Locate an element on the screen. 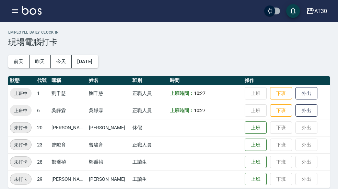  td: 1 is located at coordinates (42, 93).